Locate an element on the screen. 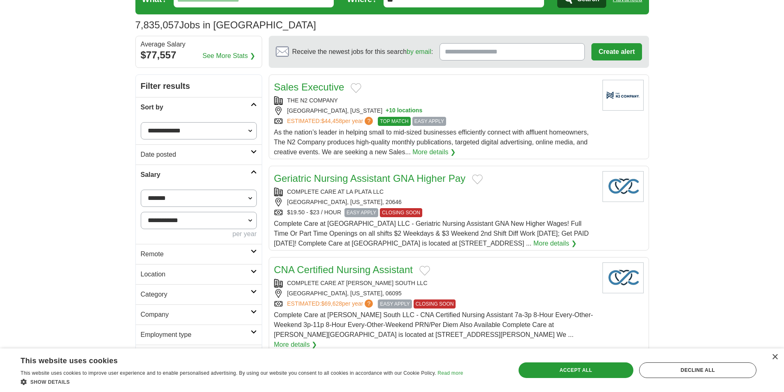 The height and width of the screenshot is (392, 784). span: $69,628 is located at coordinates (331, 304).